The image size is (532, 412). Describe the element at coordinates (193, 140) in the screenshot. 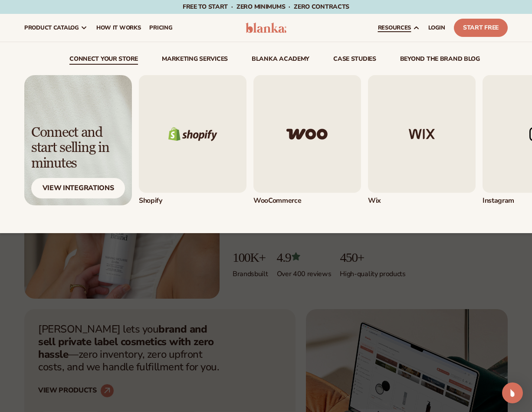

I see `a: Shopify logo. Shopify` at that location.